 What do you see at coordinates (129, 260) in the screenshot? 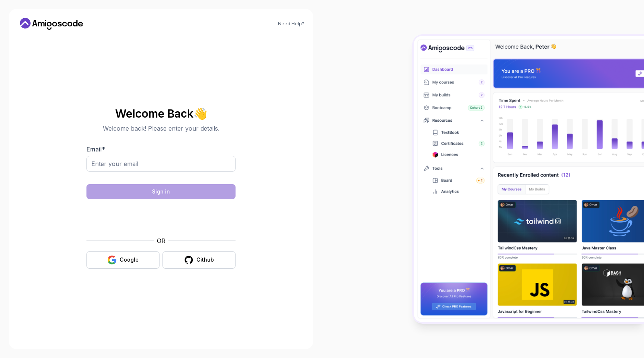
I see `div: Google` at bounding box center [129, 260].